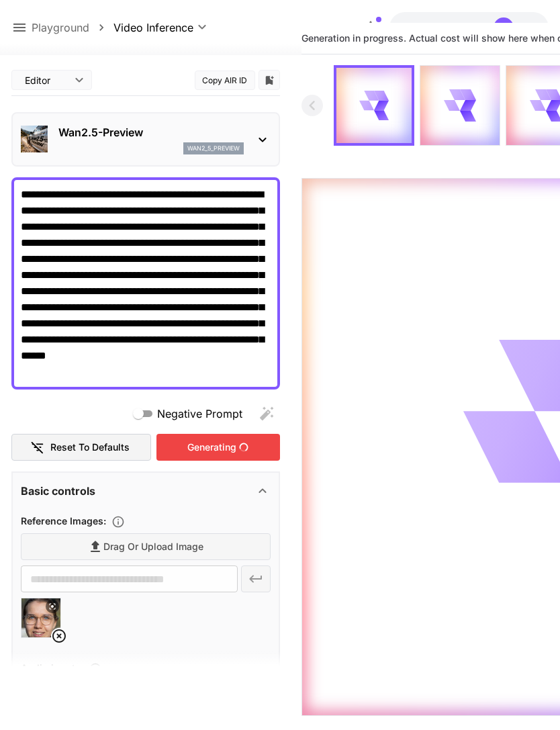 The width and height of the screenshot is (560, 730). I want to click on button: Copy AIR ID, so click(225, 80).